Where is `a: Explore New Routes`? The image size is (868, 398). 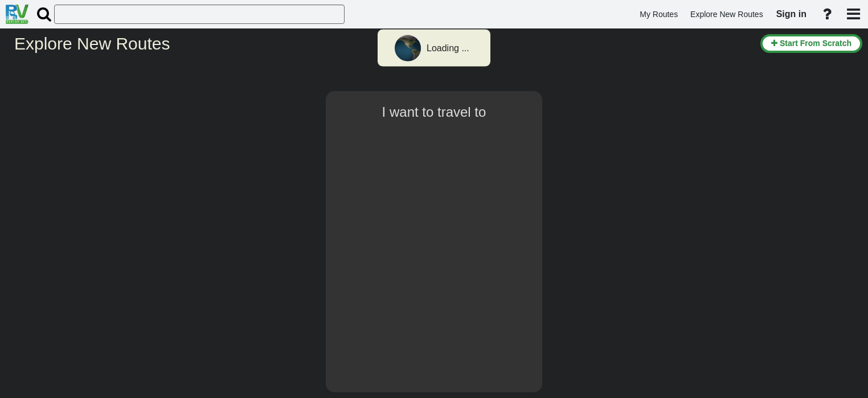
a: Explore New Routes is located at coordinates (727, 14).